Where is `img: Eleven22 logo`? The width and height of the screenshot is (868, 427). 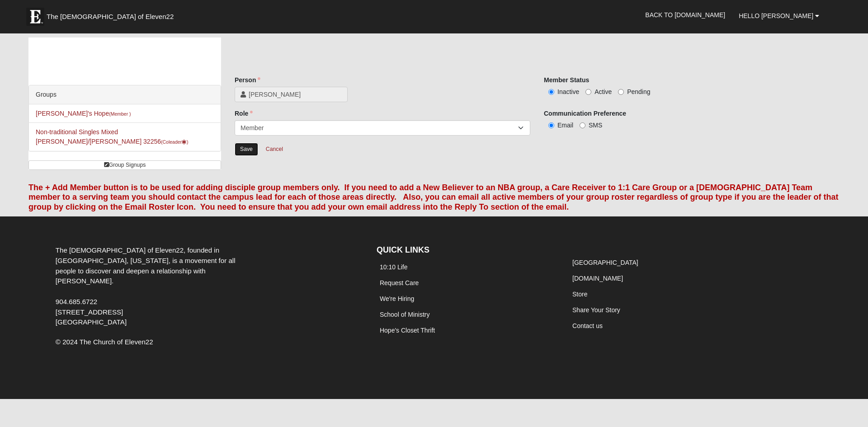
img: Eleven22 logo is located at coordinates (35, 17).